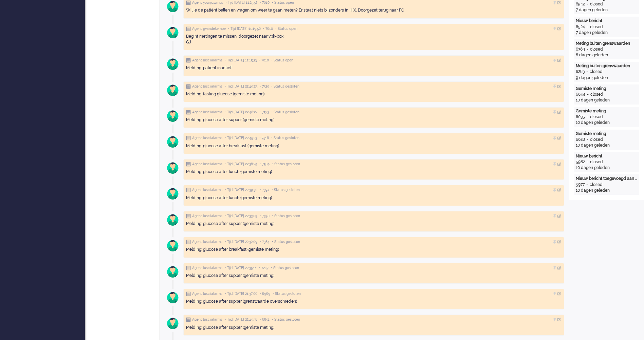 The width and height of the screenshot is (644, 340). Describe the element at coordinates (264, 268) in the screenshot. I see `span: • 7247` at that location.